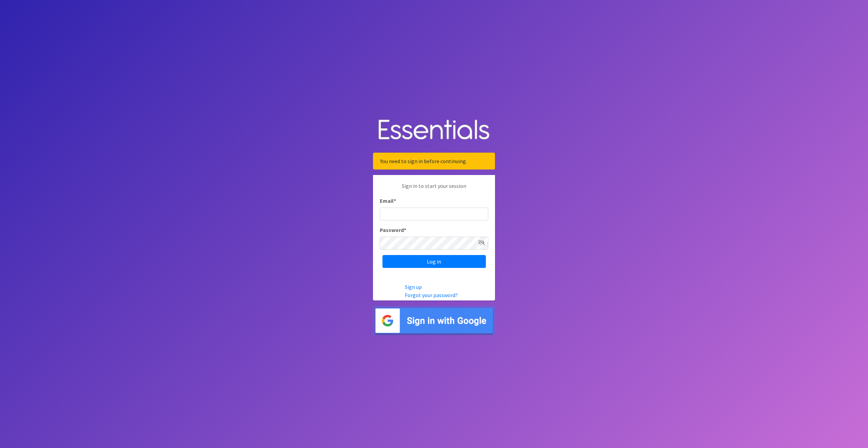 The height and width of the screenshot is (448, 868). Describe the element at coordinates (434, 161) in the screenshot. I see `div: You need to sign in before continuing.` at that location.